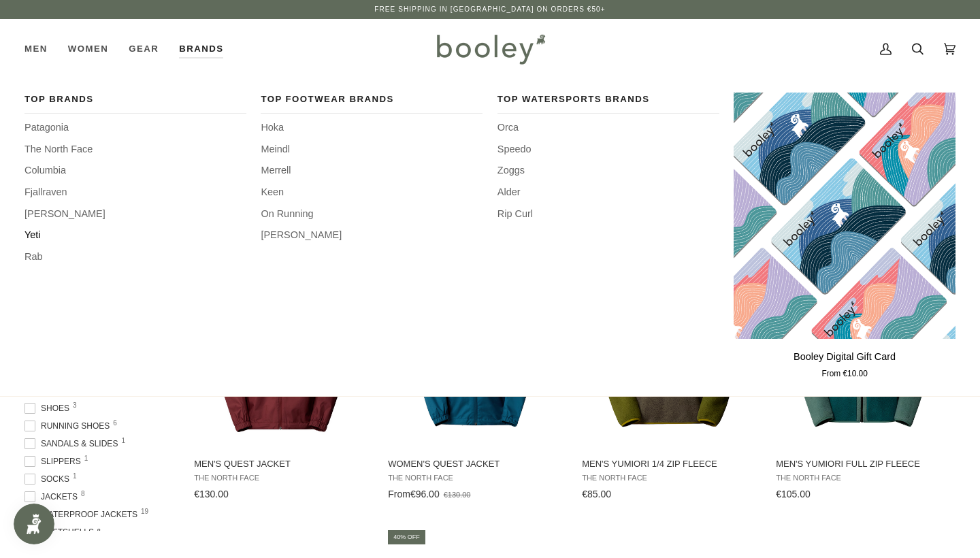 The height and width of the screenshot is (558, 980). I want to click on a: Top Footwear Brands, so click(372, 103).